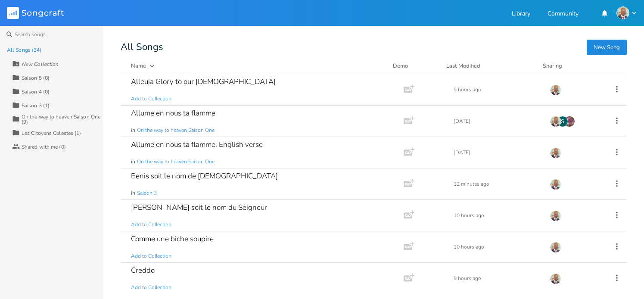 This screenshot has height=299, width=644. What do you see at coordinates (138, 66) in the screenshot?
I see `div: Name` at bounding box center [138, 66].